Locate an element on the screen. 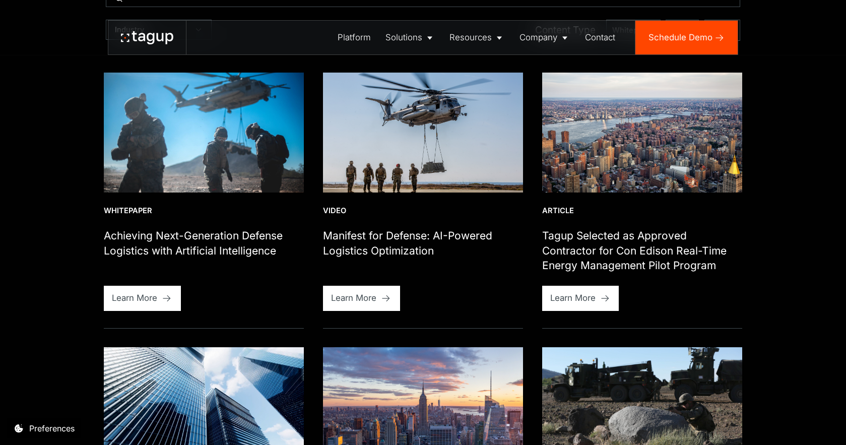 Image resolution: width=846 pixels, height=445 pixels. div: Contact is located at coordinates (600, 37).